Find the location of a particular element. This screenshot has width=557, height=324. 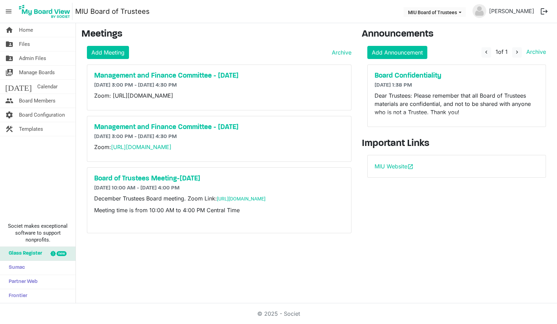

h3: Important Links is located at coordinates (457, 144).